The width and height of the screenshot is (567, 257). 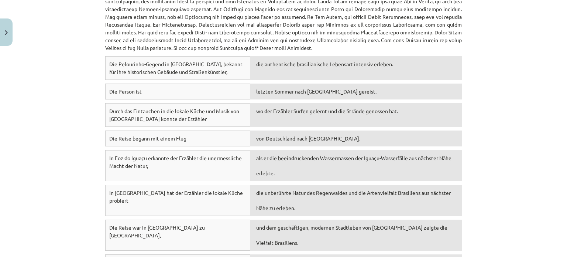 What do you see at coordinates (325, 64) in the screenshot?
I see `span: die authentische brasilianische Lebensart intensiv erleben.` at bounding box center [325, 64].